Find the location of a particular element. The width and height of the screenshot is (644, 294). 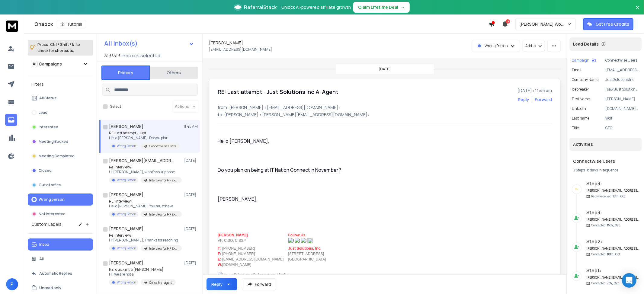

img: Instagram is located at coordinates (297, 240).